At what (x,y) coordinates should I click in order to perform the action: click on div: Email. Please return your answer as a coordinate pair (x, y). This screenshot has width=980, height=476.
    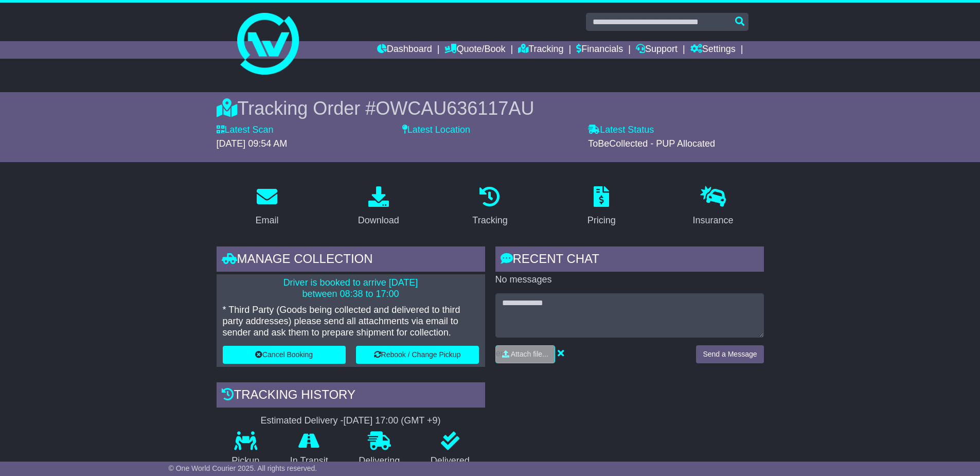
    Looking at the image, I should click on (267, 221).